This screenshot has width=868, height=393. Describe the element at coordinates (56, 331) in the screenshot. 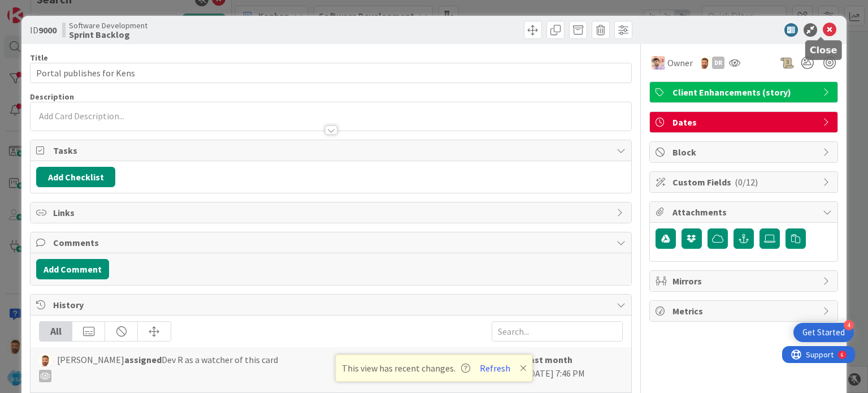

I see `div: All` at that location.